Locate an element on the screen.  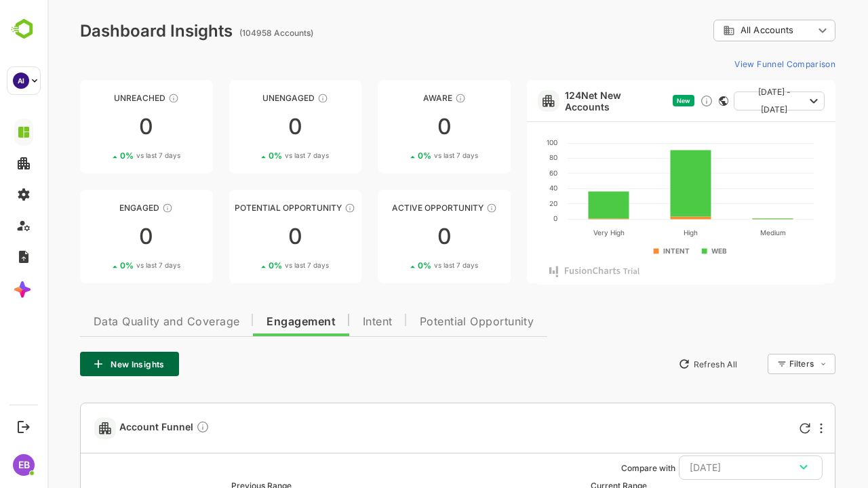
div: Unengaged is located at coordinates (249, 98).